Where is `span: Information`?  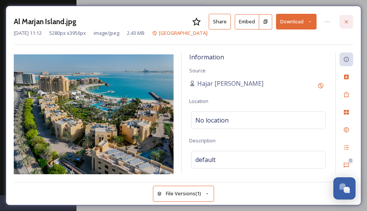 span: Information is located at coordinates (207, 57).